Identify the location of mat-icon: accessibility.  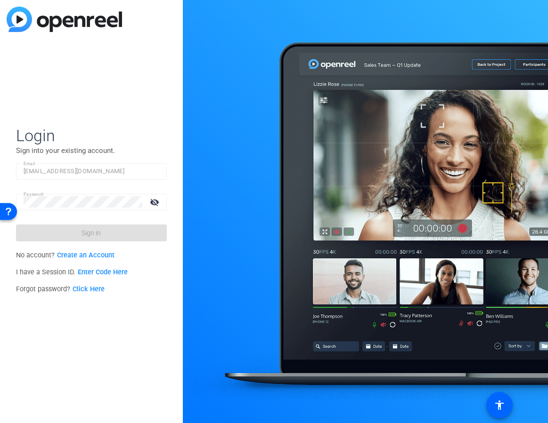
(499, 405).